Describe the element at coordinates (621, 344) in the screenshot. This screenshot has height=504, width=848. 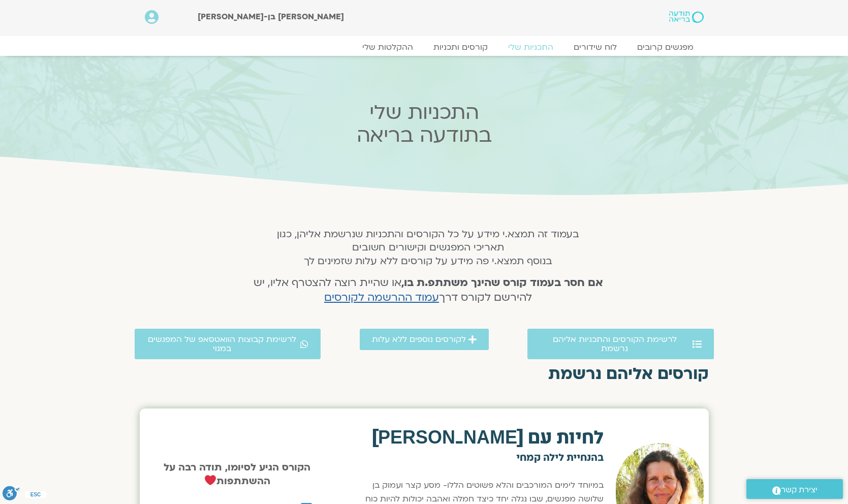
I see `a: לרשימת הקורסים והתכניות אליהם נרשמת` at that location.